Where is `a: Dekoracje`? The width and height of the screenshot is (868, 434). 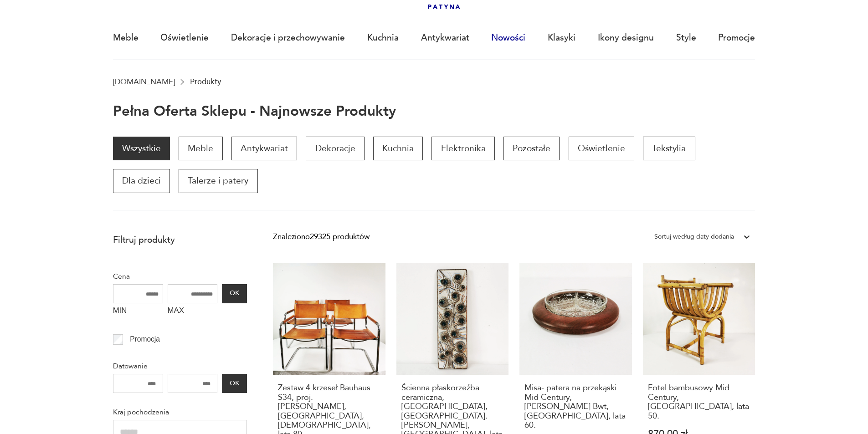
a: Dekoracje is located at coordinates (335, 149).